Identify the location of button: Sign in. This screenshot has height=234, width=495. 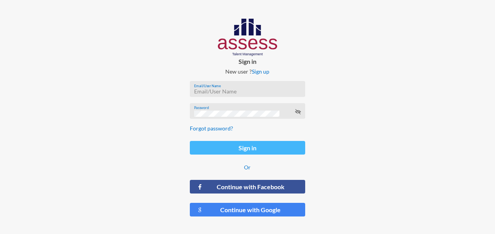
(247, 148).